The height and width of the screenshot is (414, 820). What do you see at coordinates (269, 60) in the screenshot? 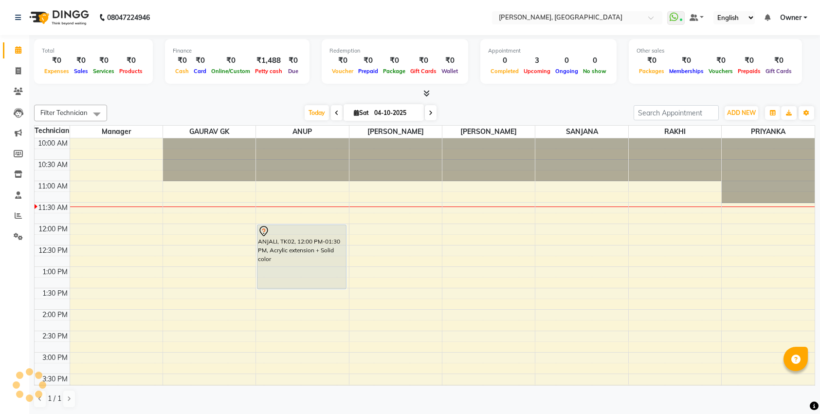
I see `div: ₹1,488` at bounding box center [269, 60].